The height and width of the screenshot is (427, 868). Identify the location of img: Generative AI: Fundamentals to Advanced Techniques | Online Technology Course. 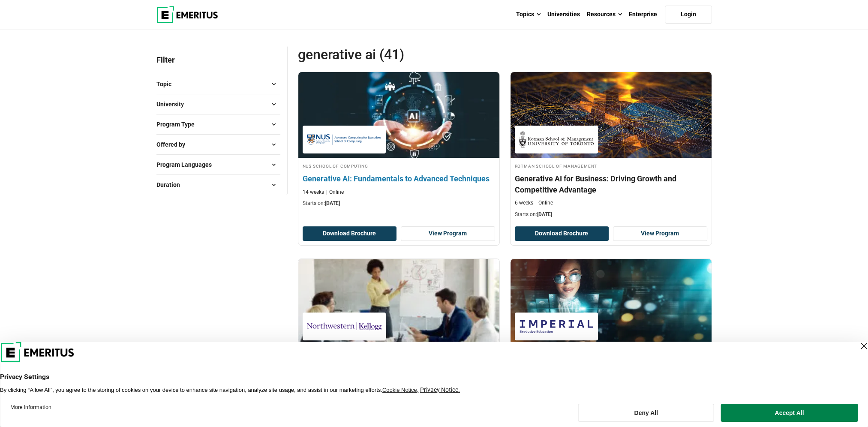
(398, 114).